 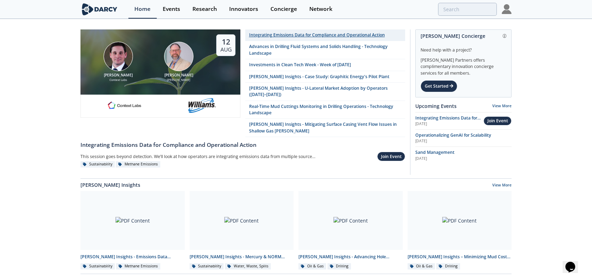 What do you see at coordinates (142, 9) in the screenshot?
I see `div: Home` at bounding box center [142, 9].